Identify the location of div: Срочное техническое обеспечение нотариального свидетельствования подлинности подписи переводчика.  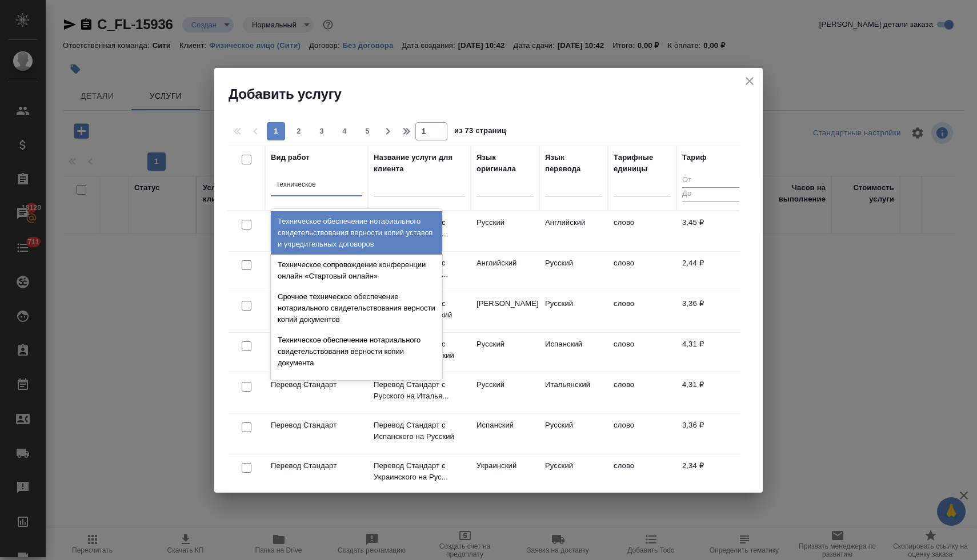
(356, 395).